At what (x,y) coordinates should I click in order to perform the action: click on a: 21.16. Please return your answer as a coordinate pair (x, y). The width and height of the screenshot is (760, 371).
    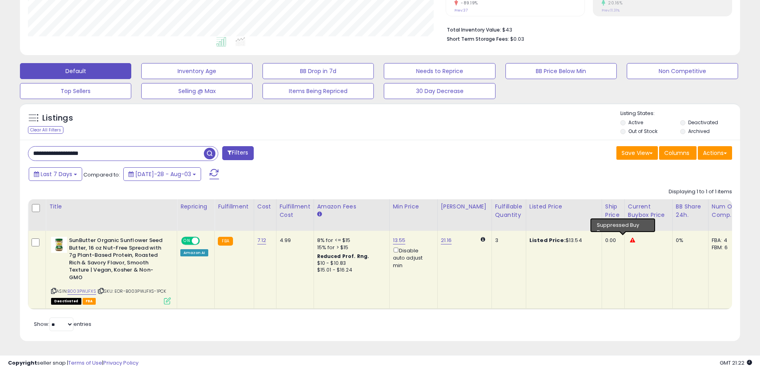
    Looking at the image, I should click on (446, 240).